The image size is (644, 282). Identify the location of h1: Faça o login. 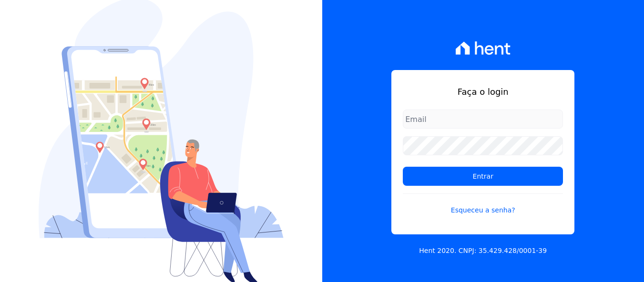
(483, 91).